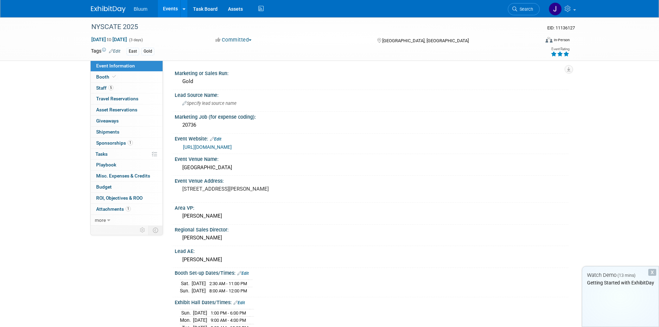 This screenshot has width=659, height=327. I want to click on div: Exhibit Hall Dates/Times:, so click(371, 301).